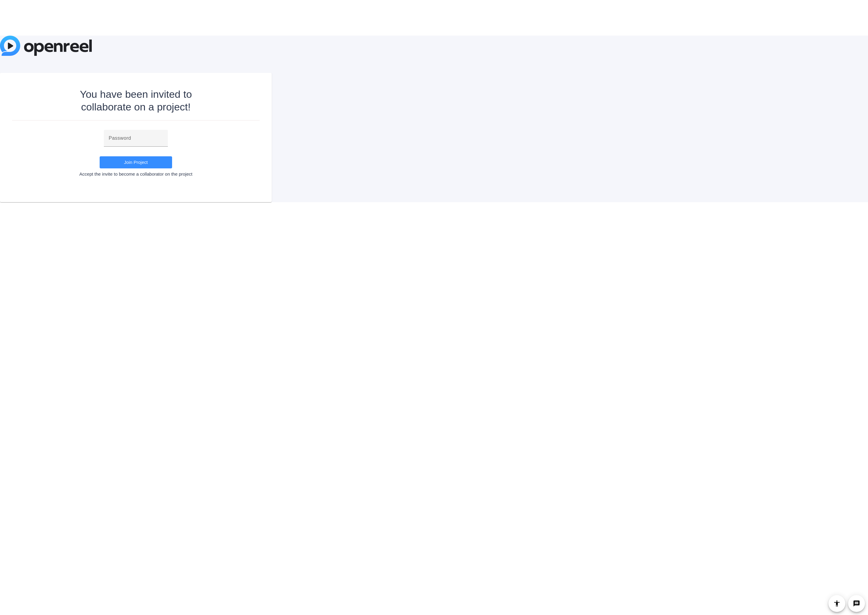  I want to click on input: Password, so click(136, 138).